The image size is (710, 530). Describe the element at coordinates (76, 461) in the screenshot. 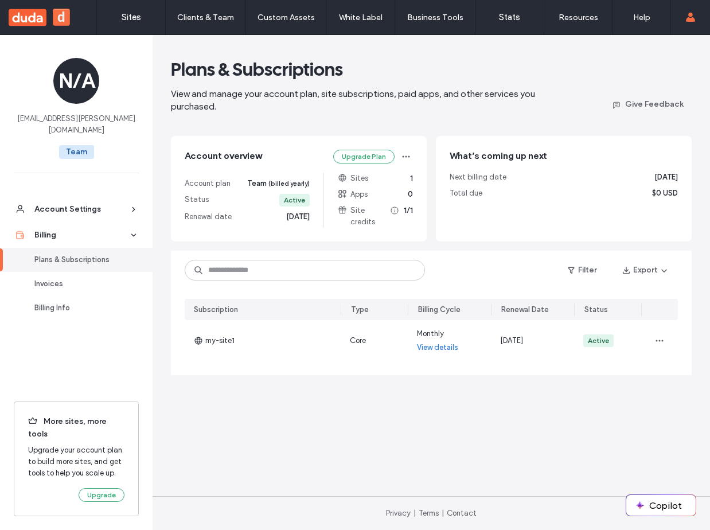

I see `span: Upgrade your account plan to build more sites, and get tools to help you scale up.` at that location.